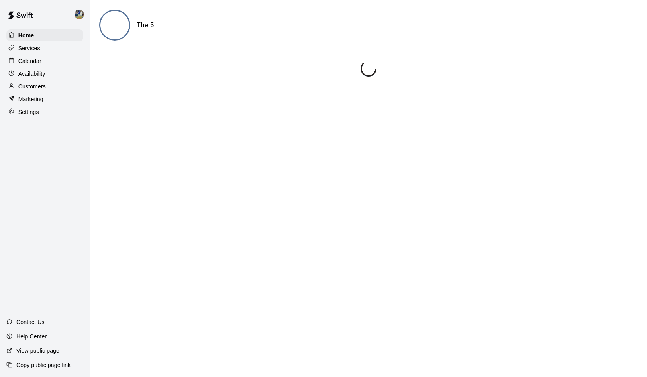 This screenshot has height=377, width=647. I want to click on p: Contact Us, so click(30, 322).